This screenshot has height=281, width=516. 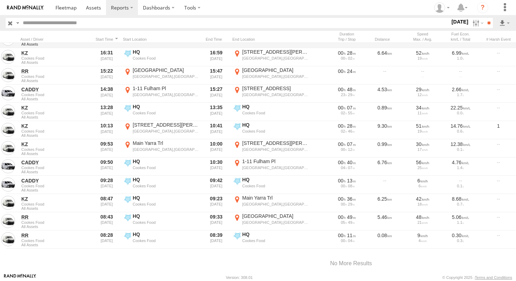 I want to click on div: 1.0, so click(x=460, y=58).